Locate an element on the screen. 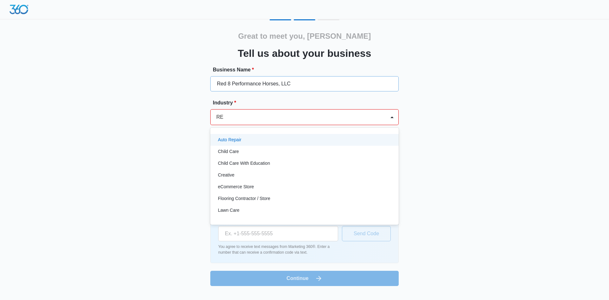 Image resolution: width=609 pixels, height=300 pixels. p: Preschools is located at coordinates (229, 222).